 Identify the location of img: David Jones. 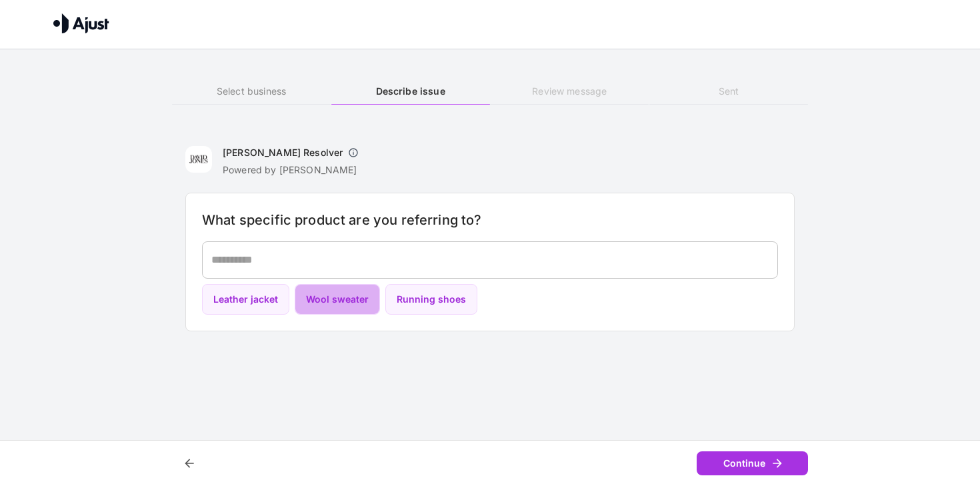
(199, 159).